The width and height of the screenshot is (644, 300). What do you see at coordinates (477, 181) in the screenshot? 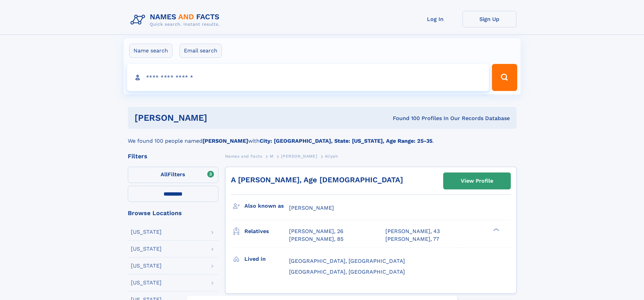
I see `a: View Profile` at bounding box center [477, 181].